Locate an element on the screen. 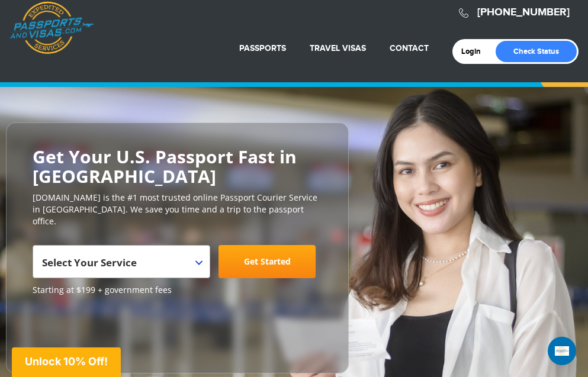 The height and width of the screenshot is (377, 588). div: Unlock 10% Off! is located at coordinates (66, 362).